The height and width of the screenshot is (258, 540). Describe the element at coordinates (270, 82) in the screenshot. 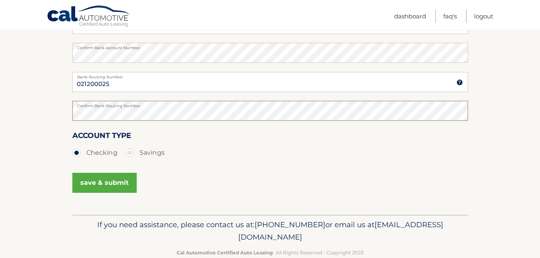

I see `input: Bank Routing Number` at that location.